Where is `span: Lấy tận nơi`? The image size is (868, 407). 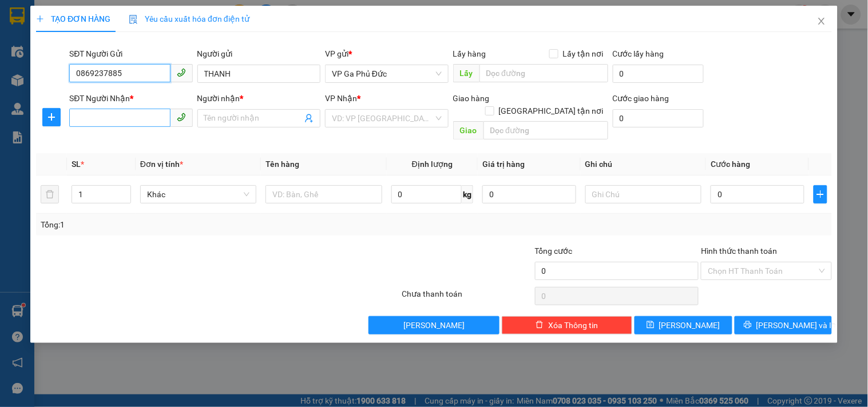 span: Lấy tận nơi is located at coordinates (583, 54).